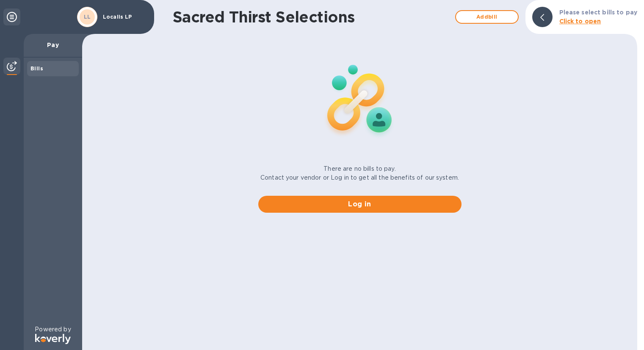 The image size is (644, 350). I want to click on p: Localis LP, so click(124, 17).